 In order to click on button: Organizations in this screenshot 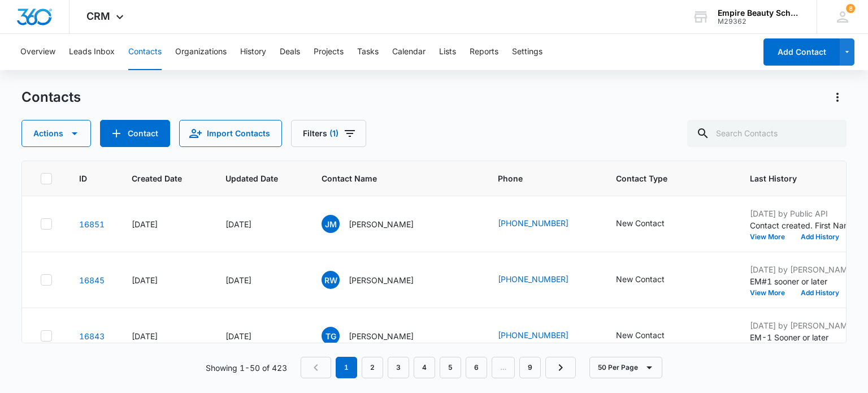, I will do `click(201, 52)`.